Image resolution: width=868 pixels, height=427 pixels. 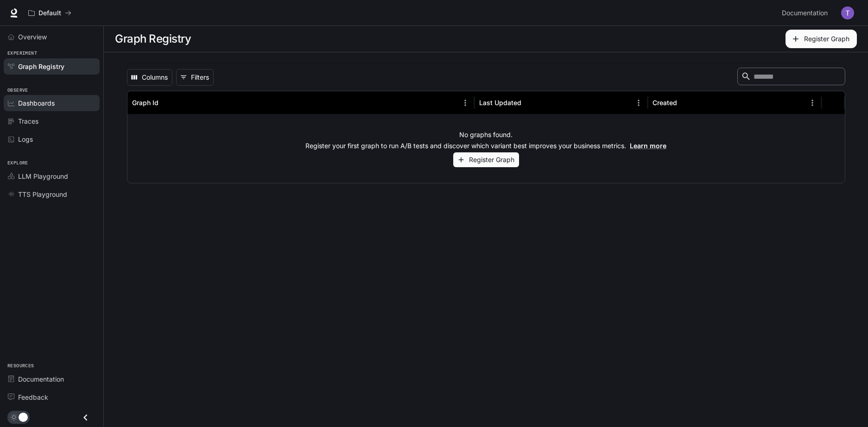 I want to click on a: Dashboards, so click(x=52, y=103).